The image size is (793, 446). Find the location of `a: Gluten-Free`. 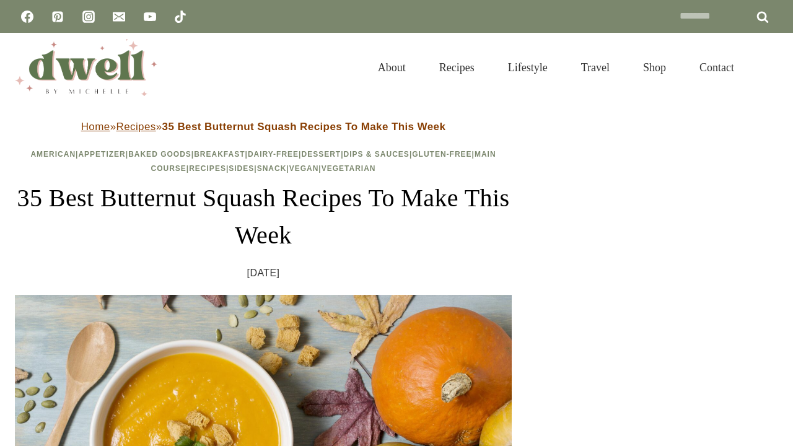

a: Gluten-Free is located at coordinates (442, 154).